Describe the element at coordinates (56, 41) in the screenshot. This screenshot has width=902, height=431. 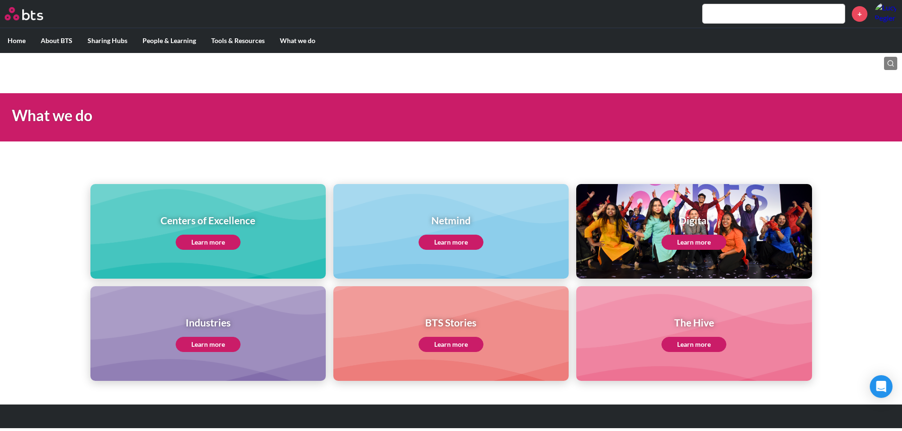
I see `label: About BTS` at that location.